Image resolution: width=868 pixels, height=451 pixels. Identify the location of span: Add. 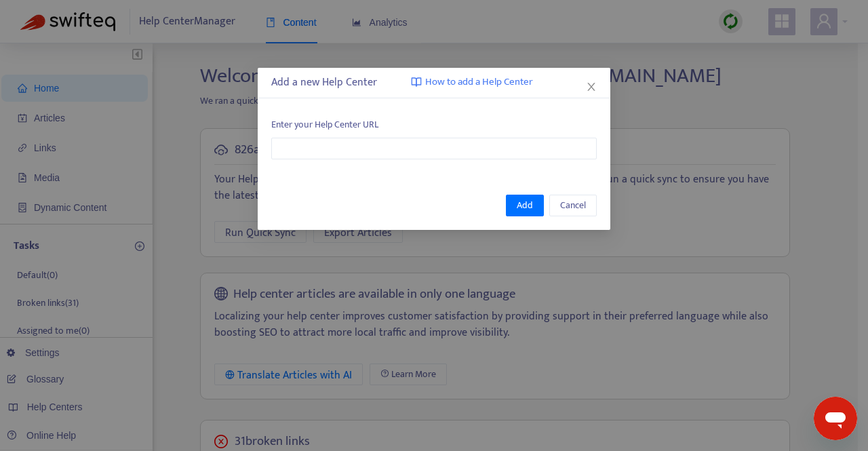
(525, 206).